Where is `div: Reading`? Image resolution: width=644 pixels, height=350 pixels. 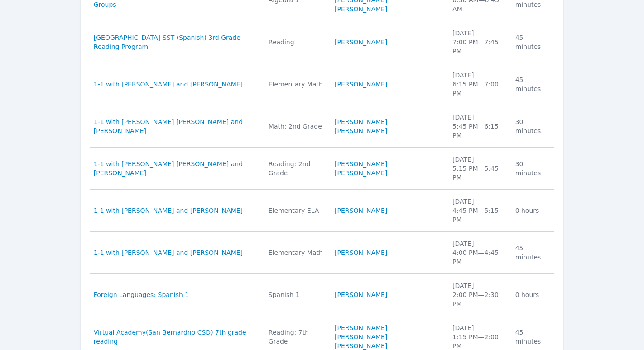 div: Reading is located at coordinates (296, 42).